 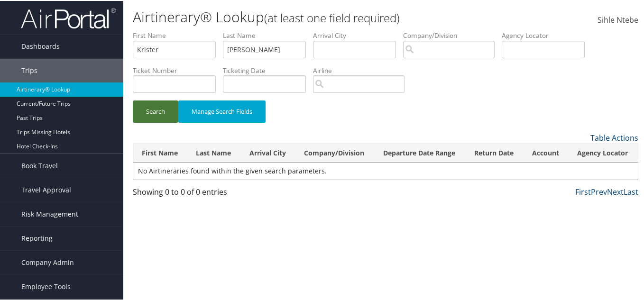 What do you see at coordinates (68, 17) in the screenshot?
I see `img: airportal-logo.png` at bounding box center [68, 17].